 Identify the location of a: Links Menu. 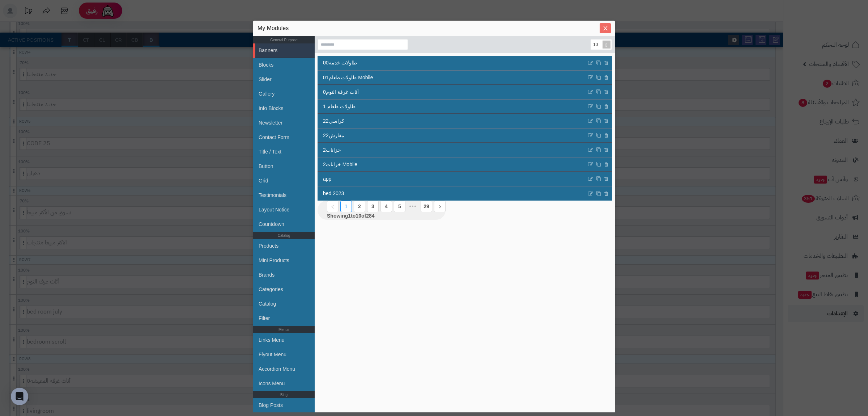
(281, 340).